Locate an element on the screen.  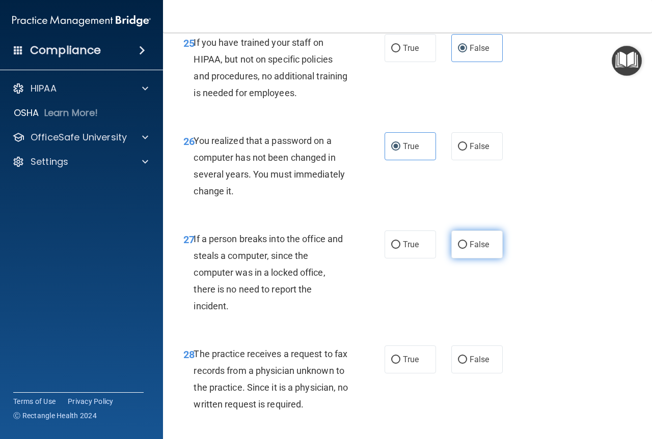
h4: Compliance is located at coordinates (65, 50).